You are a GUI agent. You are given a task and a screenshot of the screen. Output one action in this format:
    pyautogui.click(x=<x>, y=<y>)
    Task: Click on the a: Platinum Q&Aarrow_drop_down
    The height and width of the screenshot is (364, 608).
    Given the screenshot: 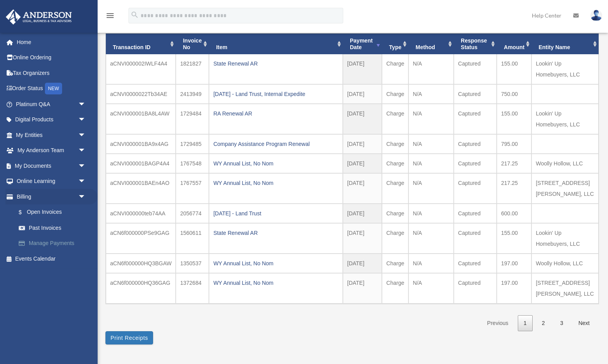 What is the action you would take?
    pyautogui.click(x=52, y=104)
    